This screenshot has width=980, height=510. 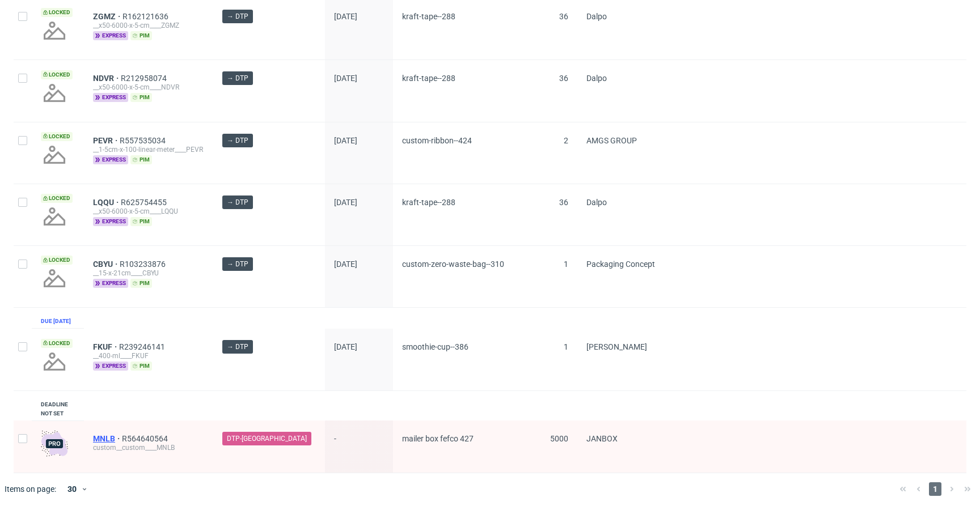 What do you see at coordinates (71, 489) in the screenshot?
I see `div: 30` at bounding box center [71, 489].